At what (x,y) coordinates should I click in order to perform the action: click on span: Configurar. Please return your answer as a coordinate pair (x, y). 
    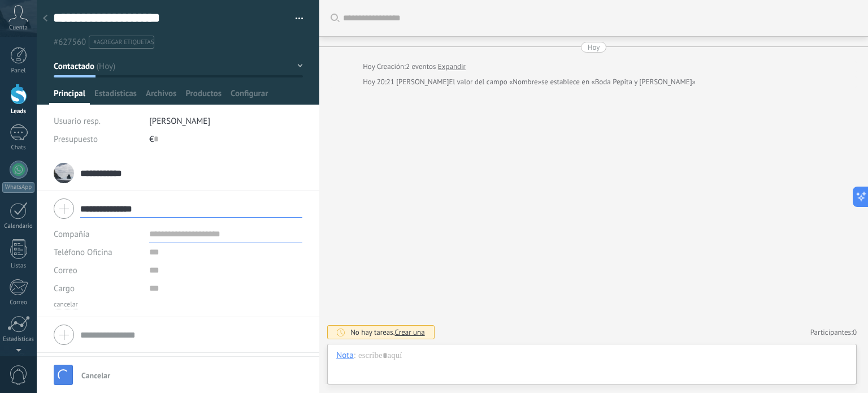
    Looking at the image, I should click on (249, 96).